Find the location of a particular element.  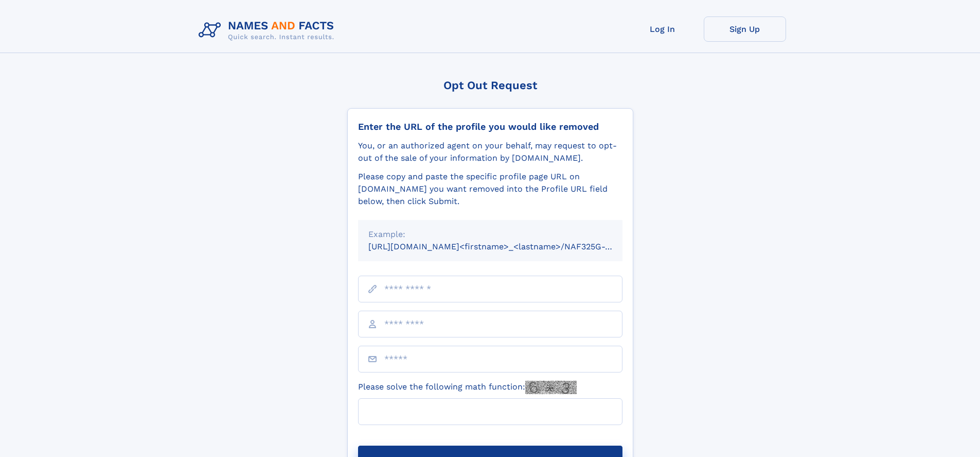

div: Example: is located at coordinates (490, 234).